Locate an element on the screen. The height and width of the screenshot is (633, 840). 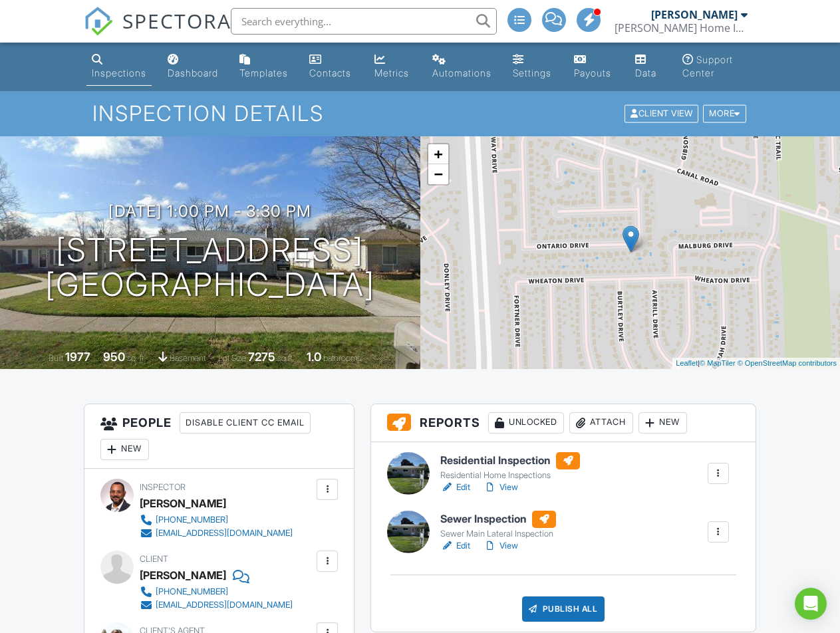
span: Built is located at coordinates (56, 358).